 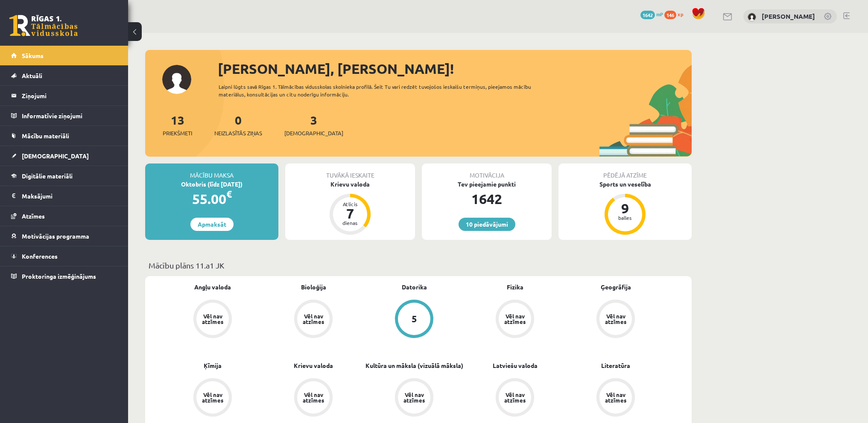 I want to click on a: Ziņojumi, so click(x=64, y=96).